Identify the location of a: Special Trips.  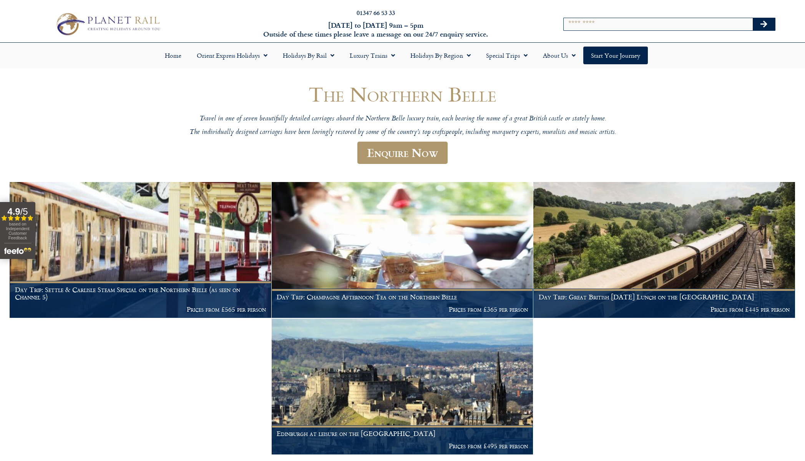
(507, 55).